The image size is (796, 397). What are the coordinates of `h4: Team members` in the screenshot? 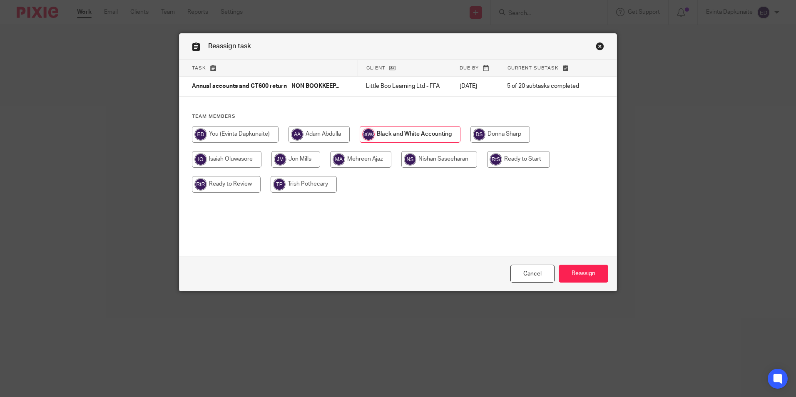 It's located at (398, 117).